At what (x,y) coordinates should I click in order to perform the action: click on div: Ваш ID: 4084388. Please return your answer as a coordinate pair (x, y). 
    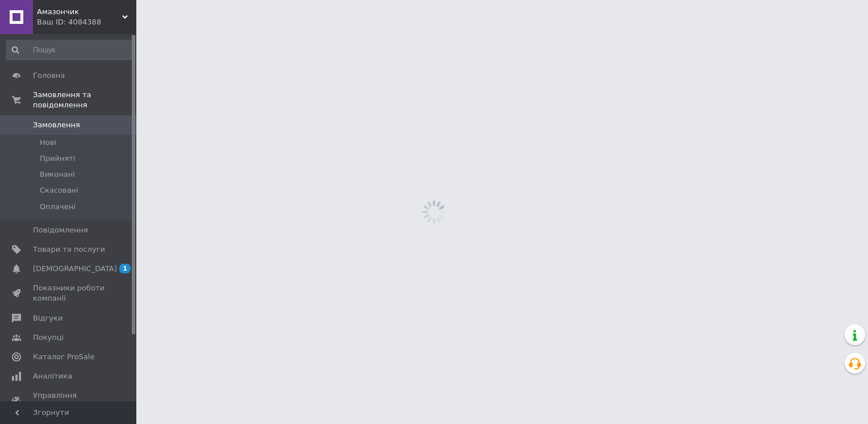
    Looking at the image, I should click on (86, 22).